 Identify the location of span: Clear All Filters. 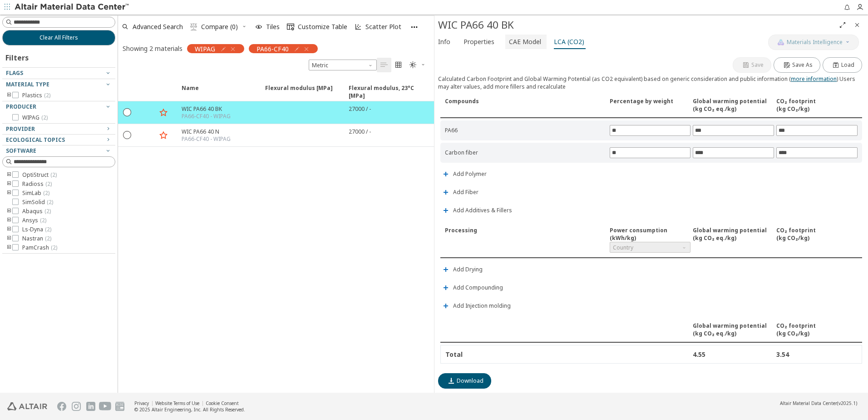
(58, 38).